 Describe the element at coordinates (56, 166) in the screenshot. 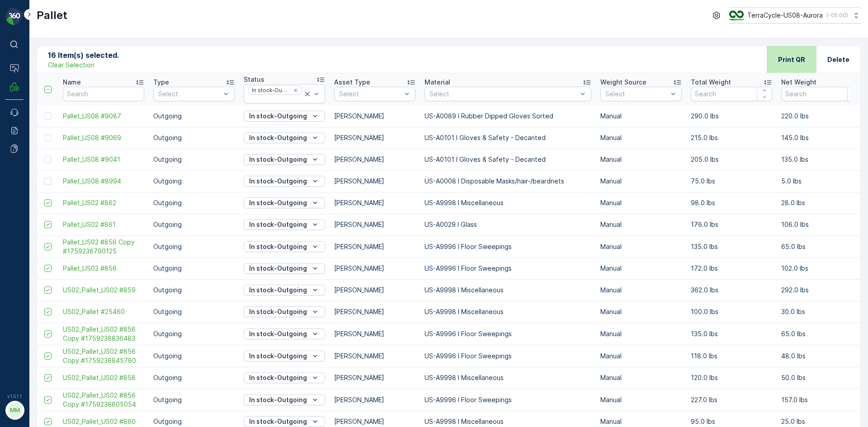

I see `span: 35` at that location.